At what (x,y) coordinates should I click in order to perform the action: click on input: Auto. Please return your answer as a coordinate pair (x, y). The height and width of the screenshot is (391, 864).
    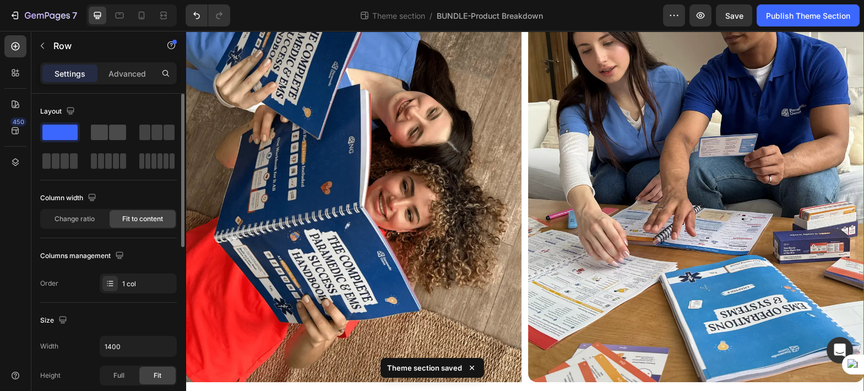
    Looking at the image, I should click on (138, 346).